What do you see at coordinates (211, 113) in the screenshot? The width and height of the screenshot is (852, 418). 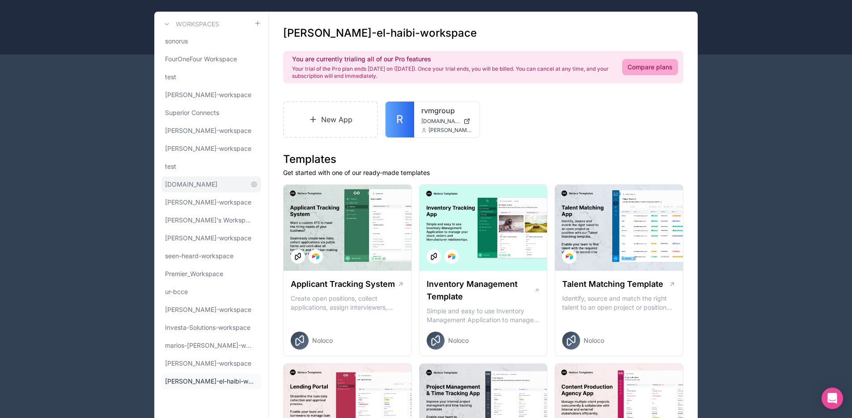 I see `a: Superior Connects` at bounding box center [211, 113].